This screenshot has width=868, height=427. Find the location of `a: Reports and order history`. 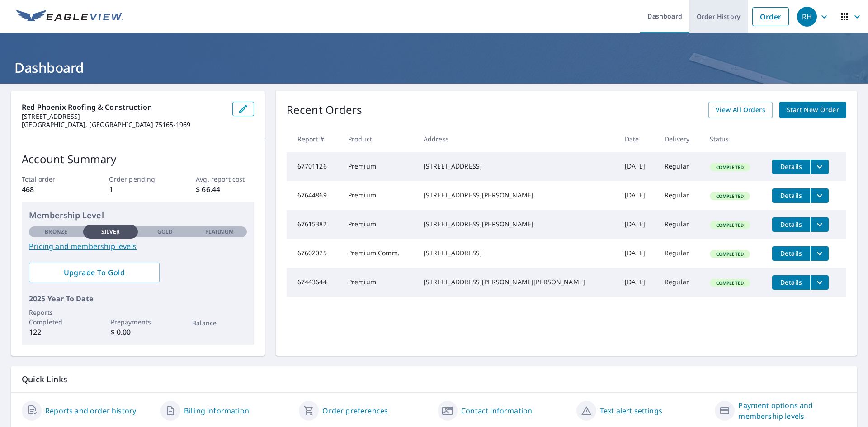

a: Reports and order history is located at coordinates (90, 411).